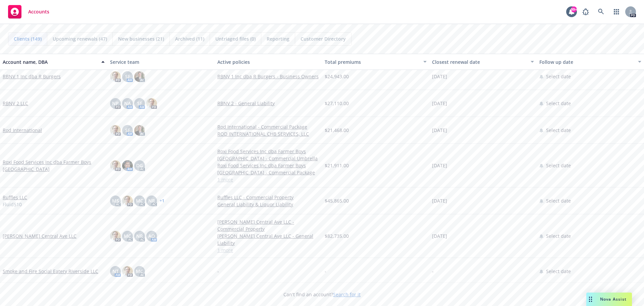  What do you see at coordinates (323, 38) in the screenshot?
I see `span: Customer Directory` at bounding box center [323, 38].